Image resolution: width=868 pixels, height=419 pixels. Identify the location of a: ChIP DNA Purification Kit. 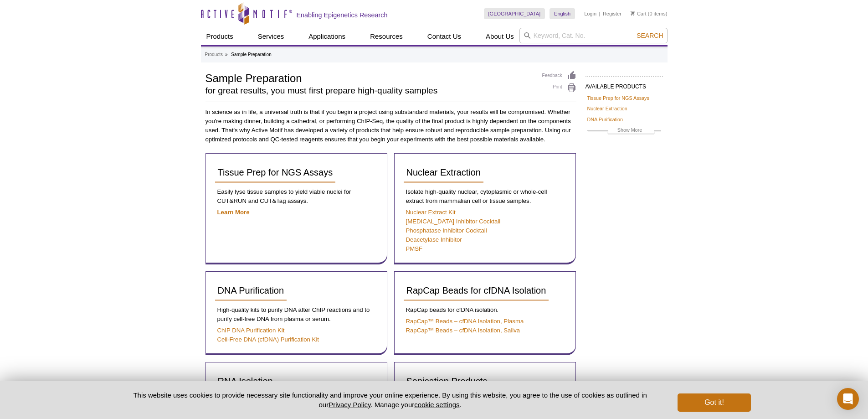
(251, 330).